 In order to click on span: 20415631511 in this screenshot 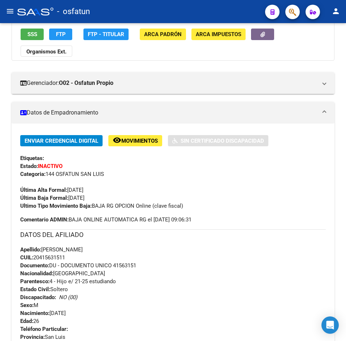, I will do `click(43, 257)`.